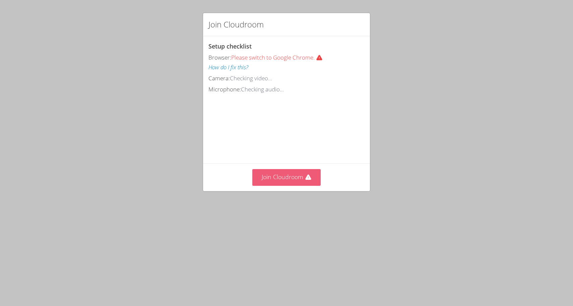  I want to click on button: How do I fix this?, so click(228, 67).